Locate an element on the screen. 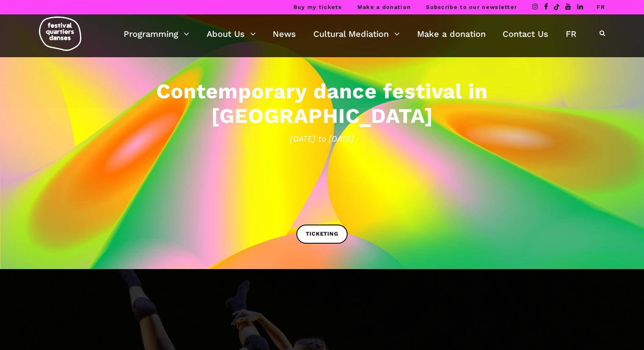  a: TICKETING is located at coordinates (322, 234).